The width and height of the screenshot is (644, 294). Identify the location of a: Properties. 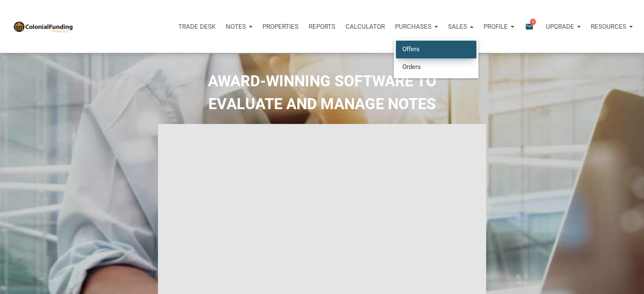
(281, 27).